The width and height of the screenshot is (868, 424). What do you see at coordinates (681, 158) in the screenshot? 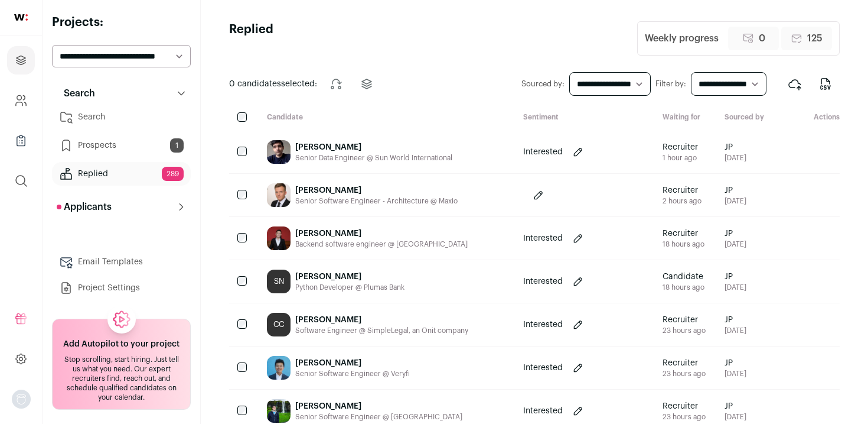
I see `div: 1 hour ago` at bounding box center [681, 158].